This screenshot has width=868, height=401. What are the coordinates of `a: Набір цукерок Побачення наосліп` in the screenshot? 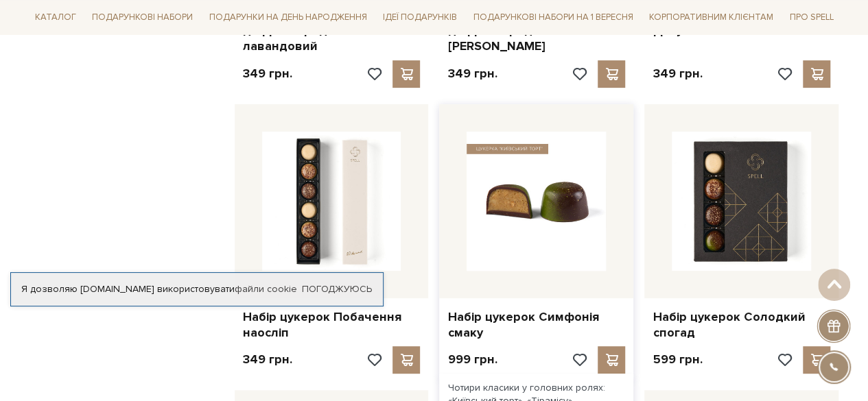 It's located at (332, 325).